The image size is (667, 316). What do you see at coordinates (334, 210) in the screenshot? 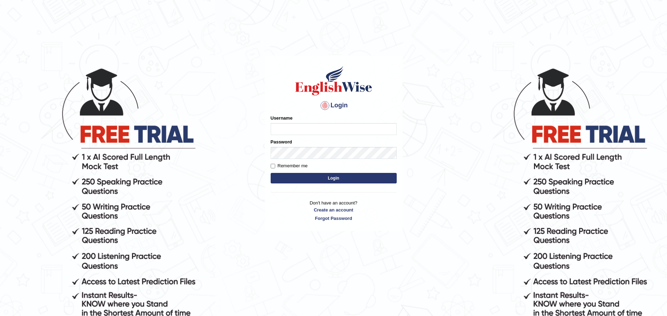
I see `p: Don't have an account?` at bounding box center [334, 210].